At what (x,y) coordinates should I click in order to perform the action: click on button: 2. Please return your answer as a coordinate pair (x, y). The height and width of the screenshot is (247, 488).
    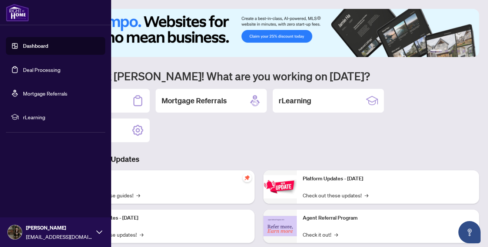
    Looking at the image, I should click on (446, 51).